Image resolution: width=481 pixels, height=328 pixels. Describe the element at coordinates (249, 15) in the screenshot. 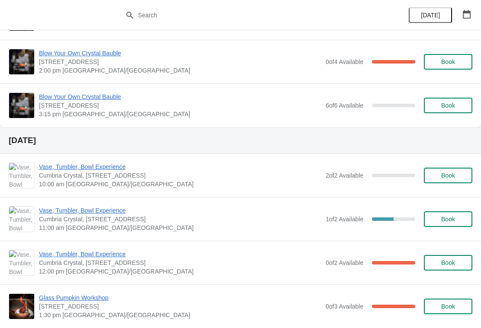

I see `input: Search` at that location.